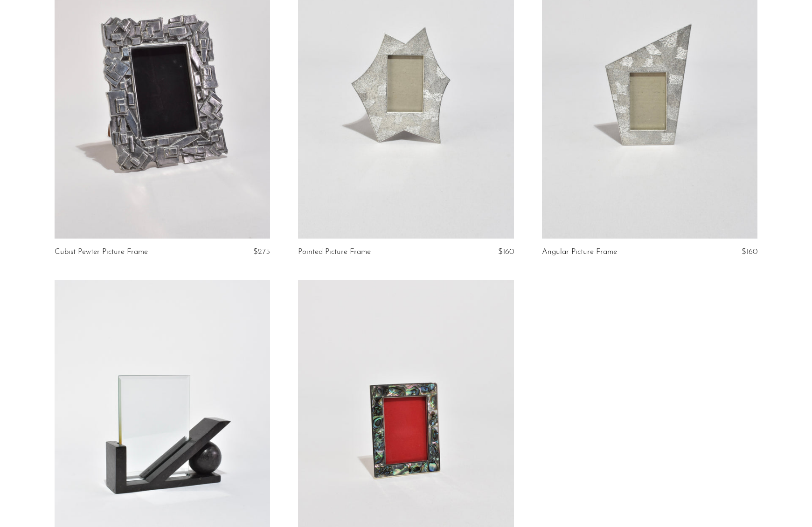  Describe the element at coordinates (334, 252) in the screenshot. I see `a: Pointed Picture Frame` at that location.